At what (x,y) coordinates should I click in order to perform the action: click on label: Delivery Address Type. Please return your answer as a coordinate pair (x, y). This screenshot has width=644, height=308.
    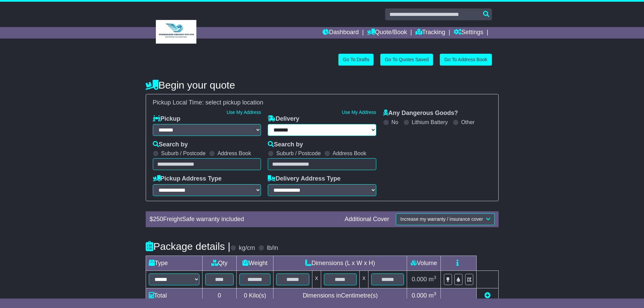
    Looking at the image, I should click on (304, 179).